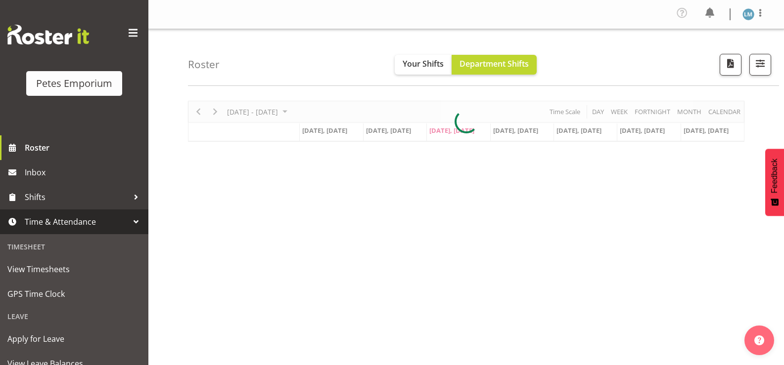 This screenshot has height=365, width=784. What do you see at coordinates (74, 269) in the screenshot?
I see `a: View Timesheets` at bounding box center [74, 269].